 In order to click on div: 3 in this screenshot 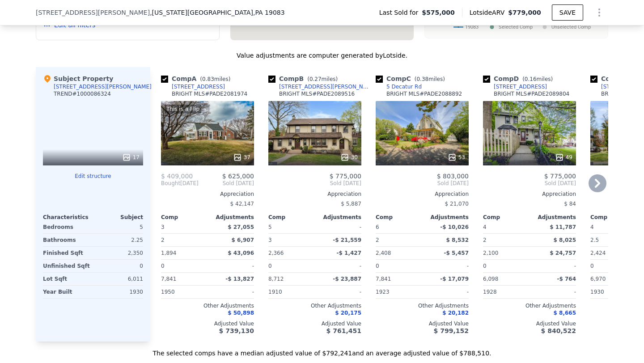, I will do `click(291, 240)`.